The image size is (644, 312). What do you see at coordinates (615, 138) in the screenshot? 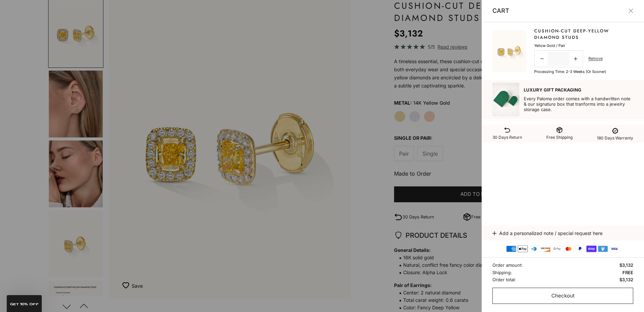
I see `span: 180 Days Warranty` at bounding box center [615, 138].